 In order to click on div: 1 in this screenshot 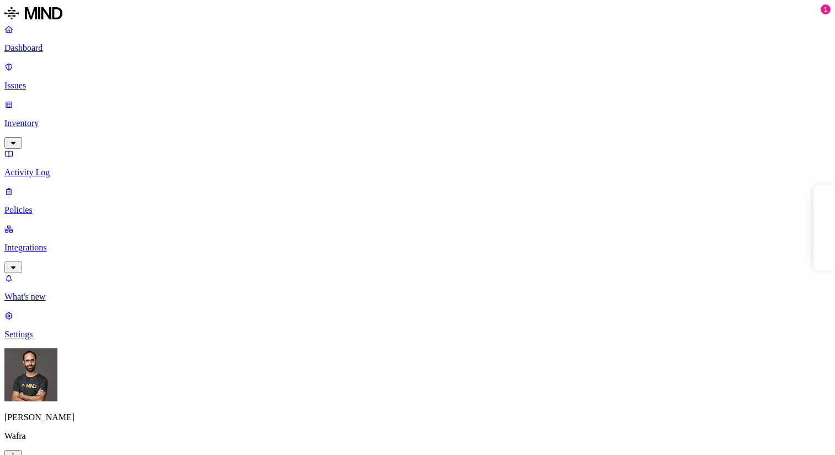, I will do `click(826, 9)`.